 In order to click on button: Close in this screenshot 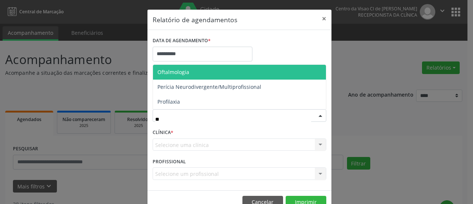, I will do `click(324, 18)`.